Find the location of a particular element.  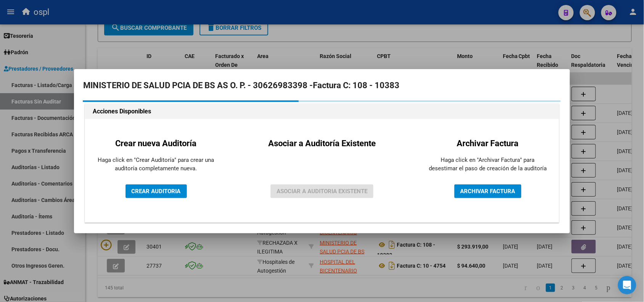

button: ASOCIAR A AUDITORIA EXISTENTE is located at coordinates (322, 191).